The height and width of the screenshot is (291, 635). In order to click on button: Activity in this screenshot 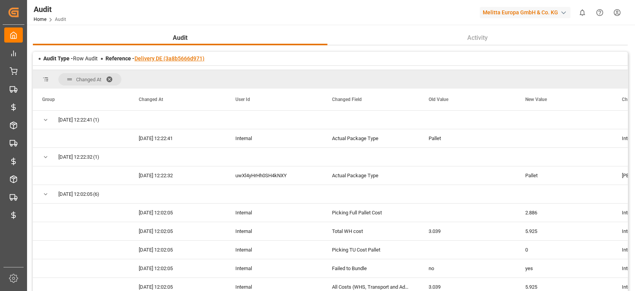, I will do `click(477, 38)`.